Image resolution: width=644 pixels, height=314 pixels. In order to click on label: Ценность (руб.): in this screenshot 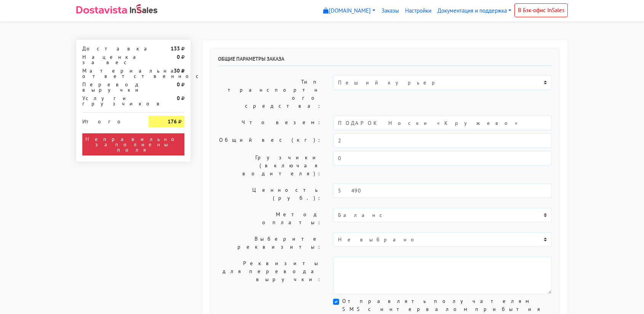, I will do `click(270, 194)`.